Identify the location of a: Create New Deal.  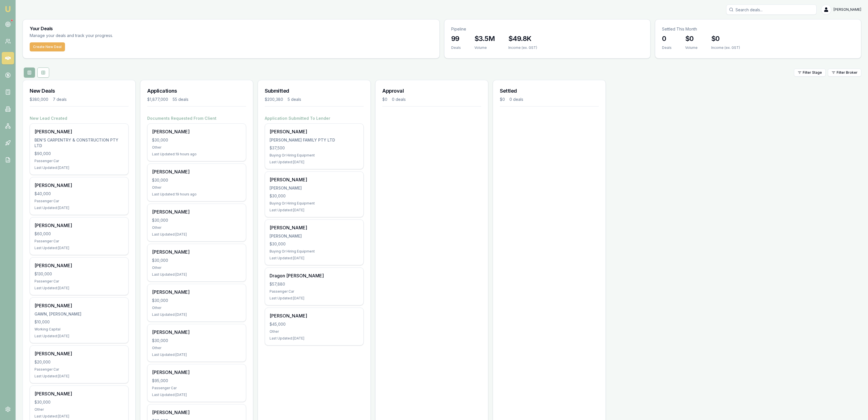
(47, 47).